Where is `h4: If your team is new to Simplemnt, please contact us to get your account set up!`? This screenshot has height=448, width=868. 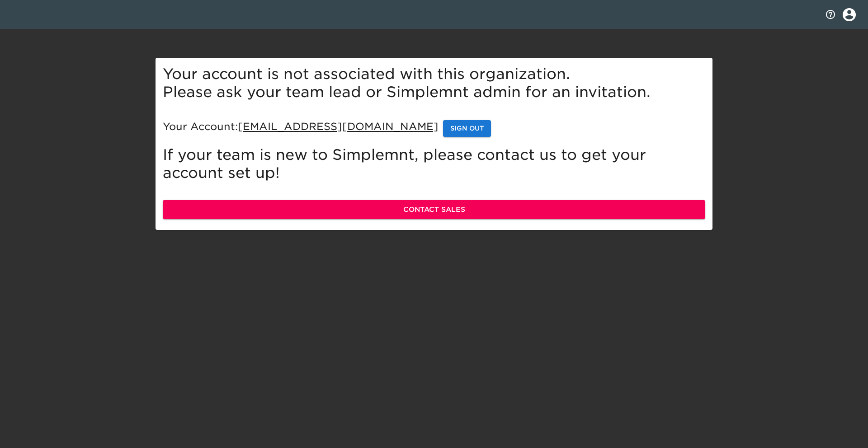
h4: If your team is new to Simplemnt, please contact us to get your account set up! is located at coordinates (434, 164).